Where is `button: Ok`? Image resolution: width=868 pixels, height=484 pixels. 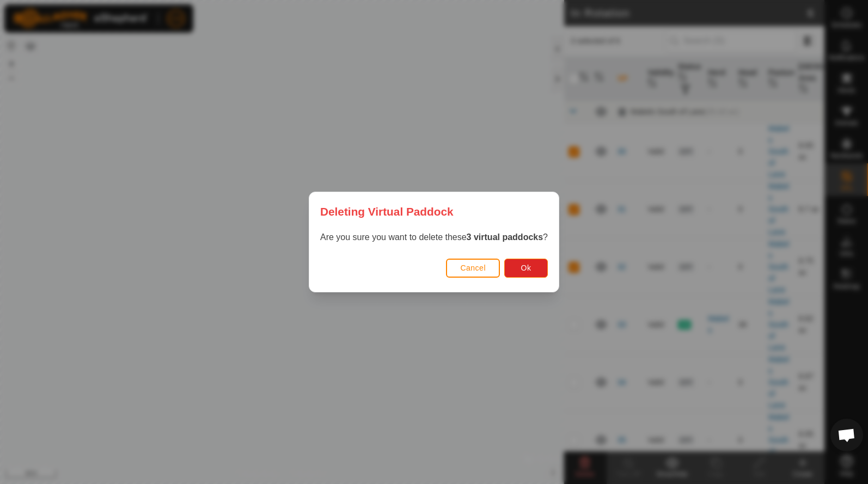
button: Ok is located at coordinates (525, 268).